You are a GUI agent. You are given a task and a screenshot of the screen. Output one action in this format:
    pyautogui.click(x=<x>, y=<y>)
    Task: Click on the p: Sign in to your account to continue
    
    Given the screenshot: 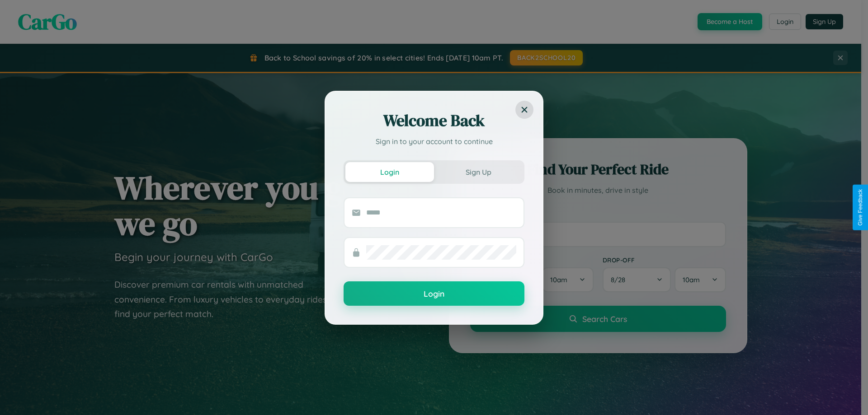 What is the action you would take?
    pyautogui.click(x=434, y=141)
    